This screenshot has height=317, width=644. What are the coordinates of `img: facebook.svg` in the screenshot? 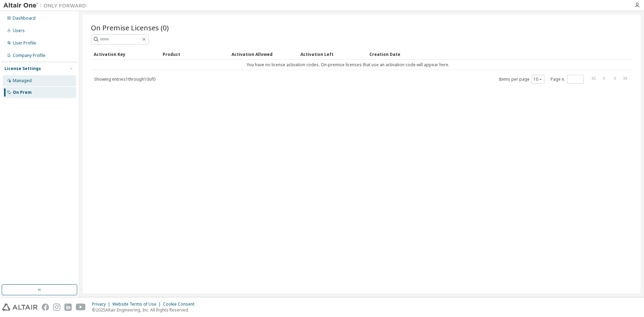 It's located at (45, 307).